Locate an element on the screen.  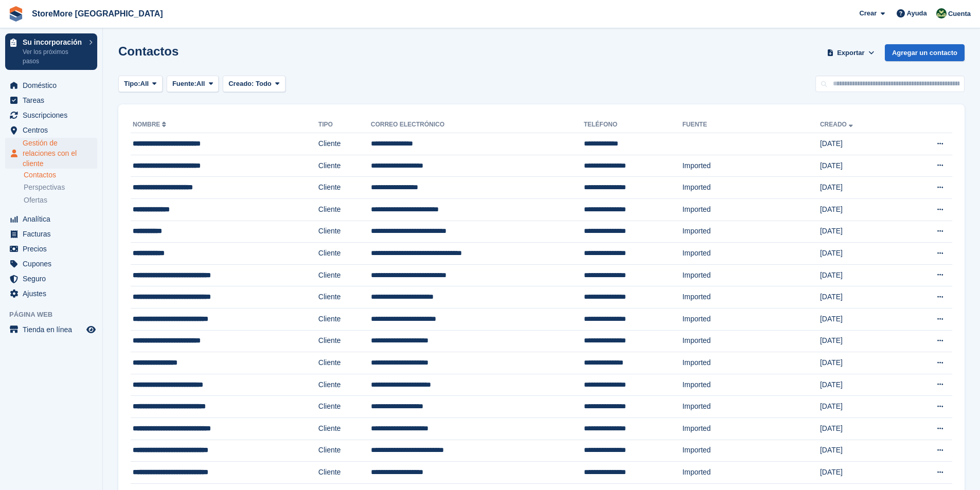
span: Analítica is located at coordinates (54, 219).